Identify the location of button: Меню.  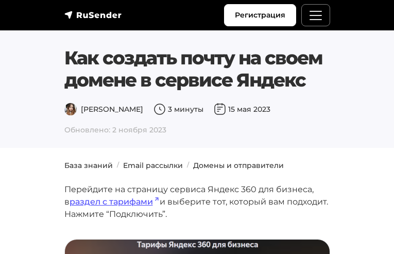
(316, 15).